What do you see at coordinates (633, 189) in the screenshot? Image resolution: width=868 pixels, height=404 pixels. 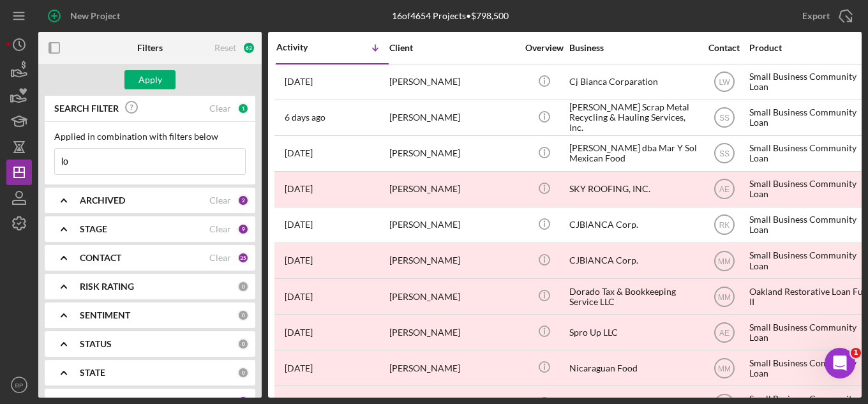 I see `div: SKY ROOFING, INC.` at bounding box center [633, 189].